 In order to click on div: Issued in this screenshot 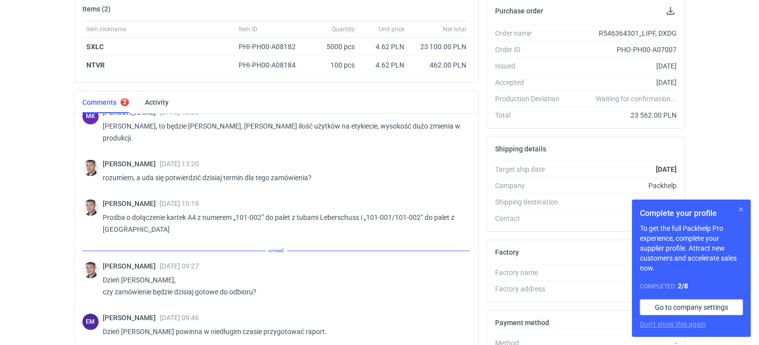, I will do `click(531, 66)`.